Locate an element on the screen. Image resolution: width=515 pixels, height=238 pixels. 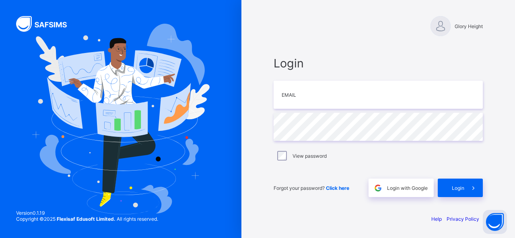
span: Glory Height is located at coordinates (468, 26).